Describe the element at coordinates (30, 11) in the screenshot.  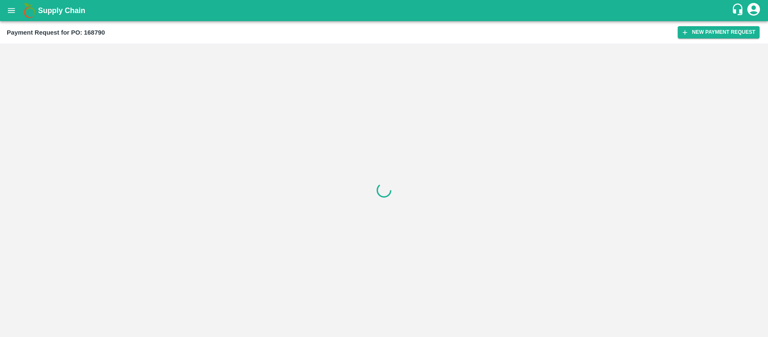
I see `img: logo` at that location.